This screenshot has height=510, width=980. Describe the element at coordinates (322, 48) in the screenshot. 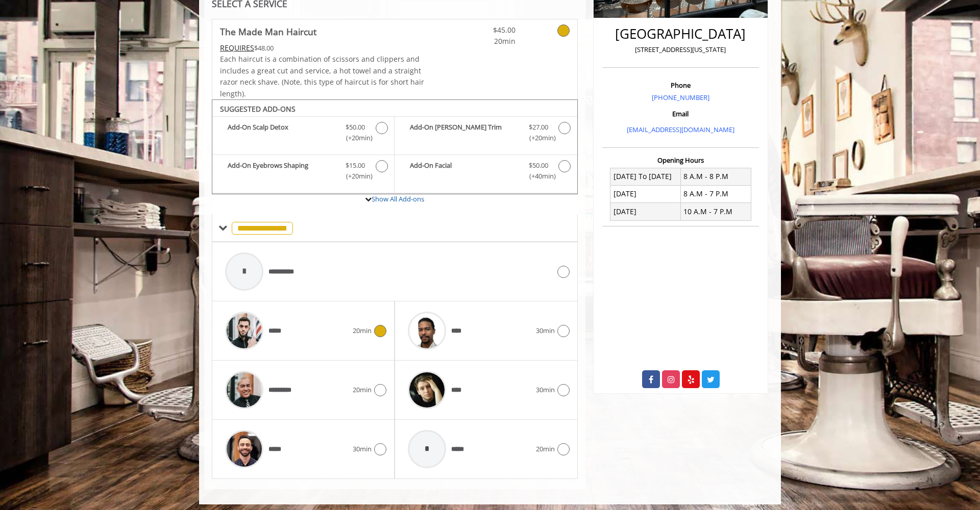

I see `div: $48.00` at that location.